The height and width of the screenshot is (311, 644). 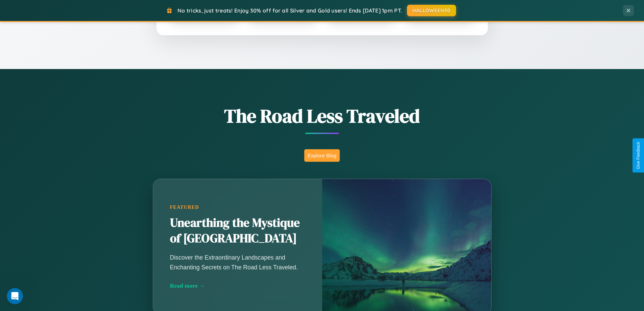 What do you see at coordinates (322, 156) in the screenshot?
I see `button: Explore Blog` at bounding box center [322, 156].